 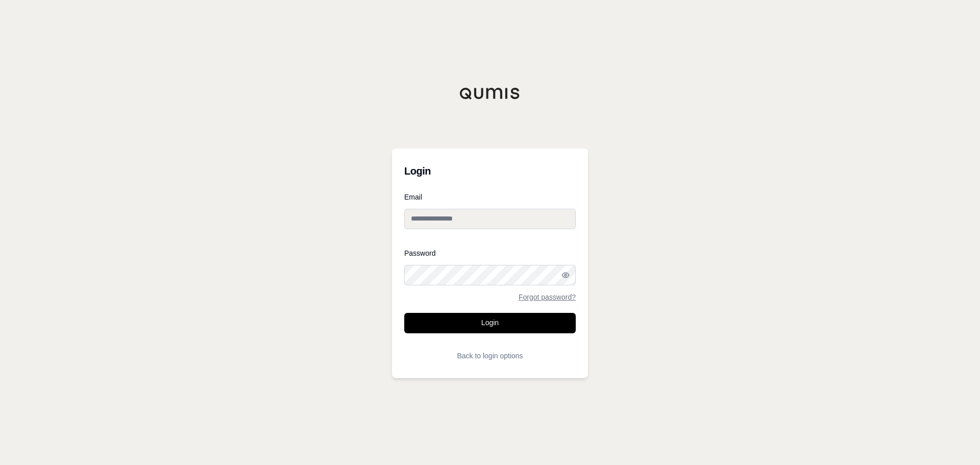 What do you see at coordinates (490, 356) in the screenshot?
I see `button: Back to login options` at bounding box center [490, 356].